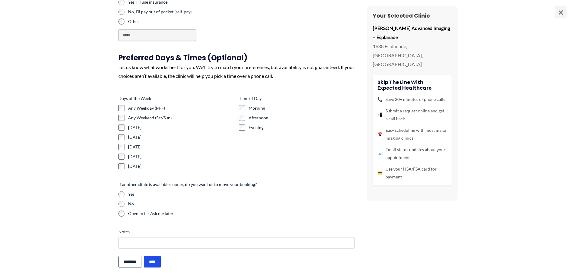 The width and height of the screenshot is (576, 279). What do you see at coordinates (250, 98) in the screenshot?
I see `legend: Time of Day` at bounding box center [250, 98].